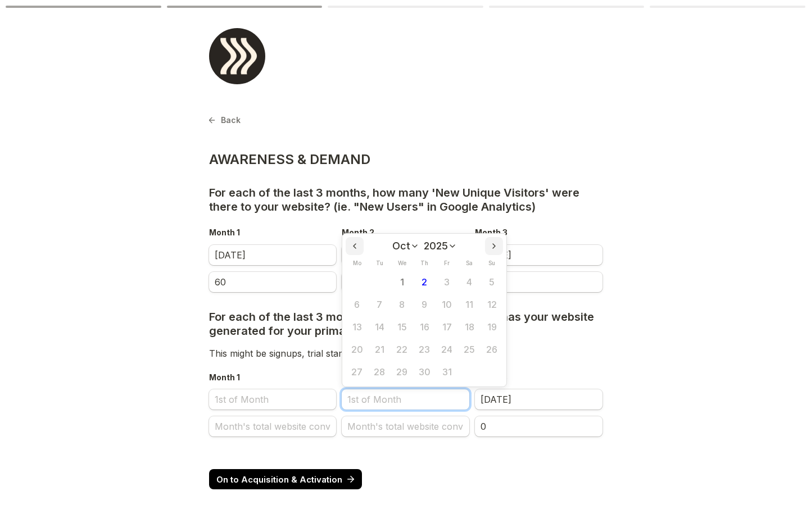 The image size is (811, 532). I want to click on button: Oct 15, 2025, so click(402, 327).